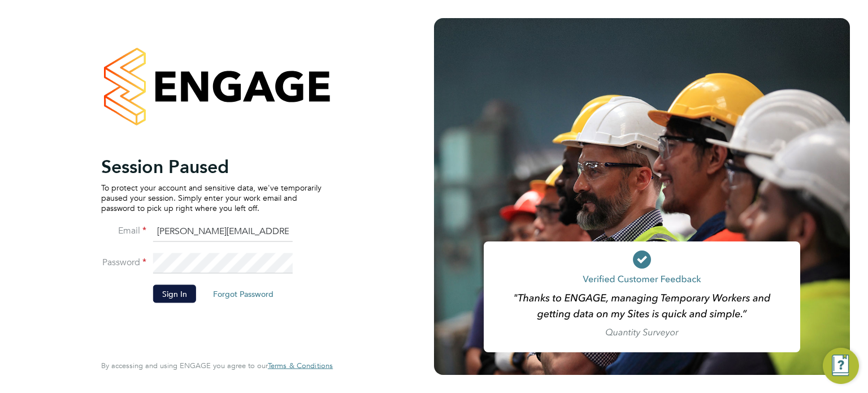  What do you see at coordinates (175, 293) in the screenshot?
I see `button: Sign In` at bounding box center [175, 293].